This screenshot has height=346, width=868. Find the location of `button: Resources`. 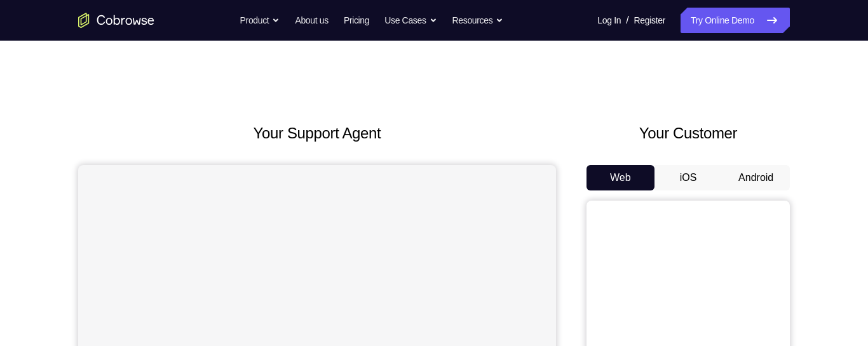

button: Resources is located at coordinates (478, 20).